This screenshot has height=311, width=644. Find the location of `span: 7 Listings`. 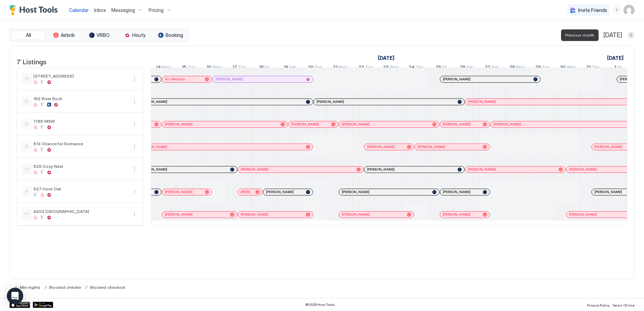

span: 7 Listings is located at coordinates (31, 61).